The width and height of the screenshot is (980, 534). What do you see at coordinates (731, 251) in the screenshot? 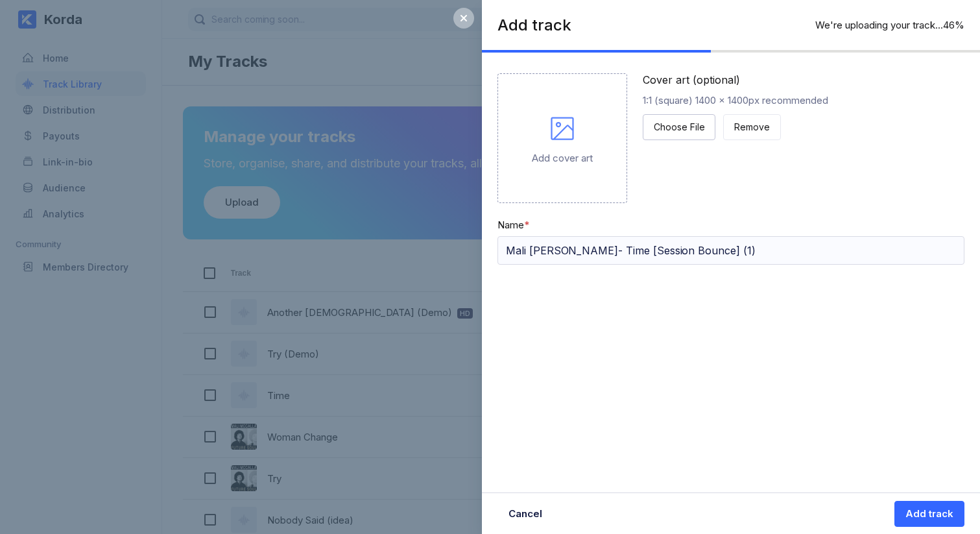
I see `input: Enter track title` at bounding box center [731, 251].